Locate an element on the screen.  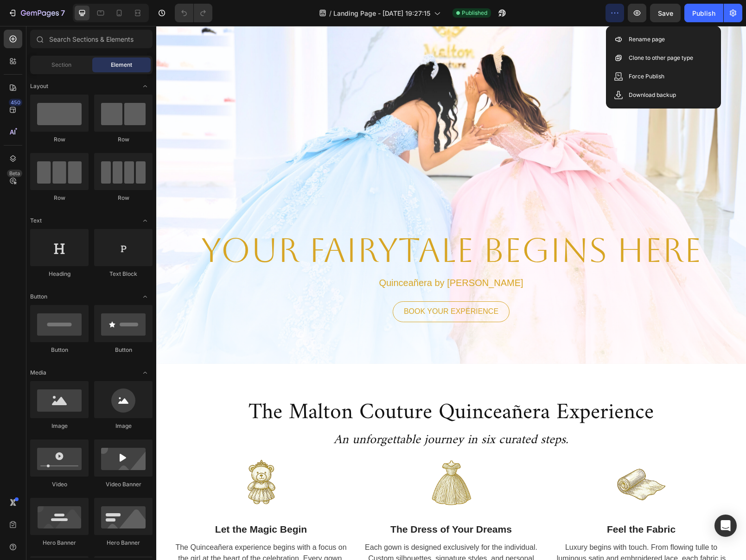
span: Element is located at coordinates (121, 65).